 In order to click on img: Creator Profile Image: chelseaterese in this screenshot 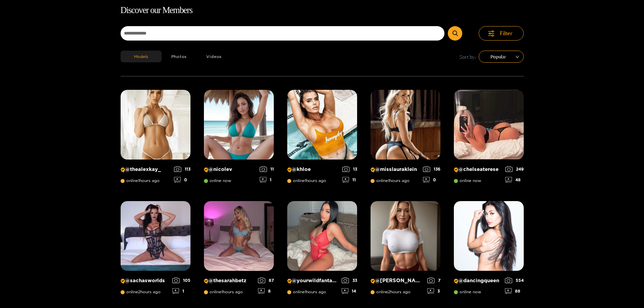, I will do `click(489, 125)`.